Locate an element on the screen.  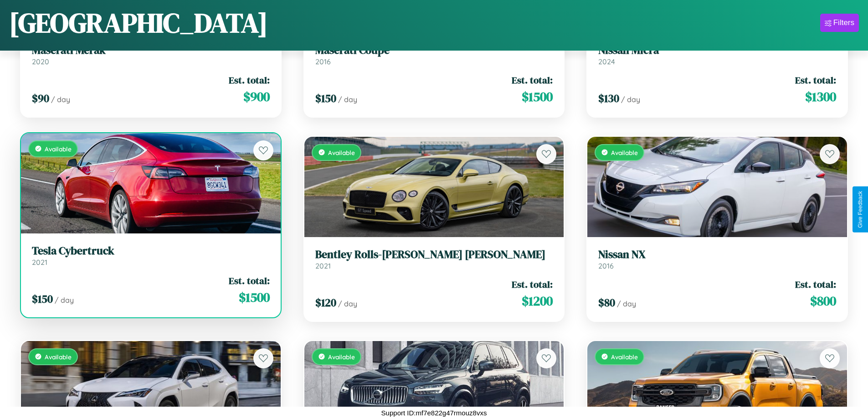
p: Support ID: mf7e822g47rmouz8vxs is located at coordinates (434, 413).